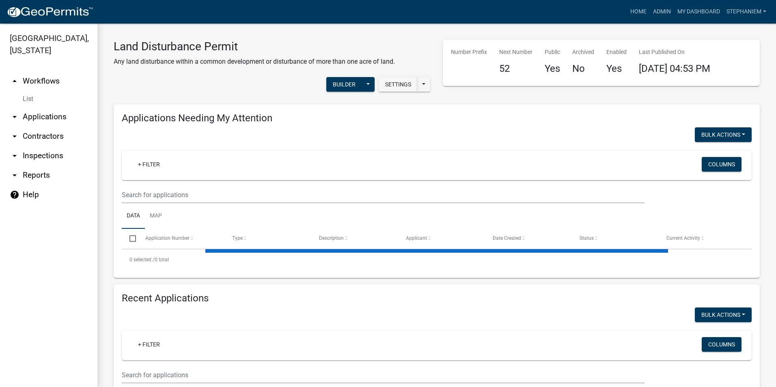 The image size is (776, 387). I want to click on a: Admin, so click(662, 12).